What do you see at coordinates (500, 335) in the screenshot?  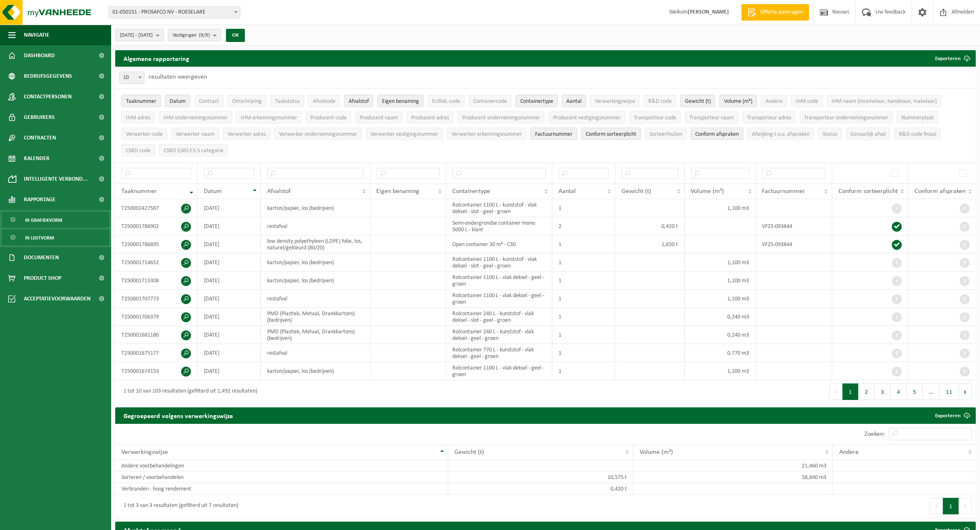 I see `td: Rolcontainer 240 L - kunststof - vlak deksel - geel - groen` at bounding box center [500, 335].